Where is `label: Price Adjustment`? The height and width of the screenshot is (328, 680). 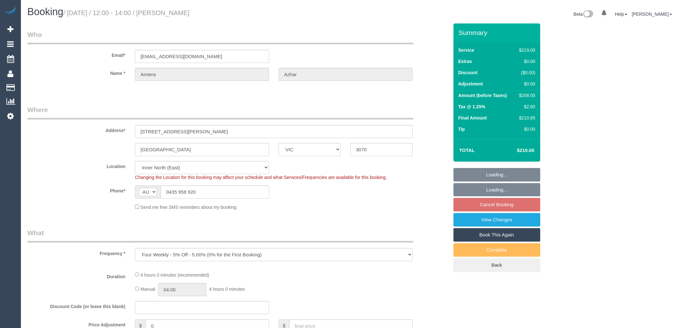
label: Price Adjustment is located at coordinates (76, 324).